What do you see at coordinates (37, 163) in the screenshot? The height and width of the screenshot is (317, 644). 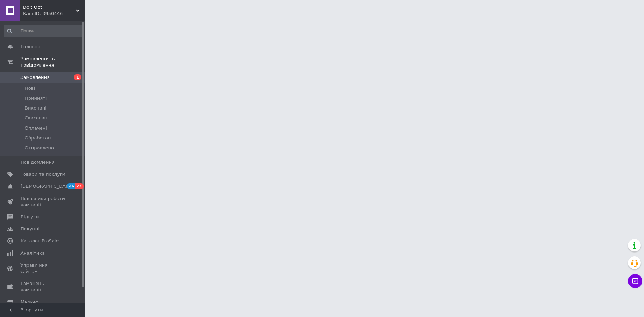 I see `span: Повідомлення` at bounding box center [37, 163].